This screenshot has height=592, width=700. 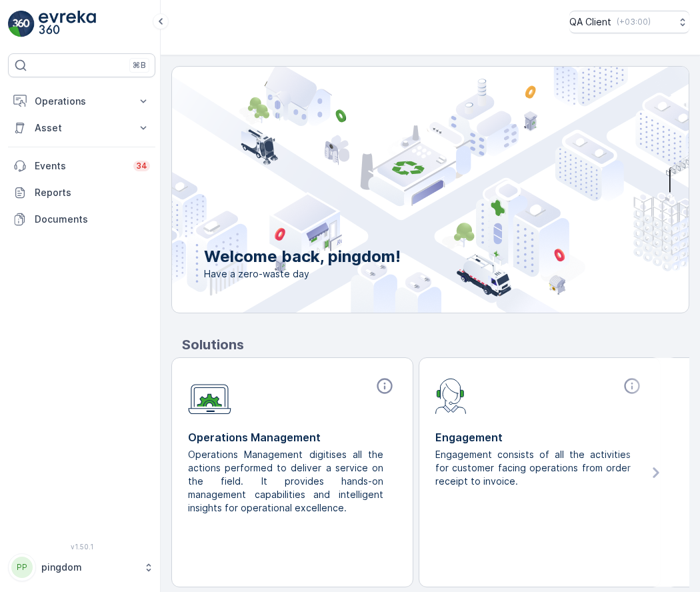 What do you see at coordinates (287, 481) in the screenshot?
I see `p: Operations Management digitises all the actions performed to deliver a service on the field. It p...` at bounding box center [287, 481].